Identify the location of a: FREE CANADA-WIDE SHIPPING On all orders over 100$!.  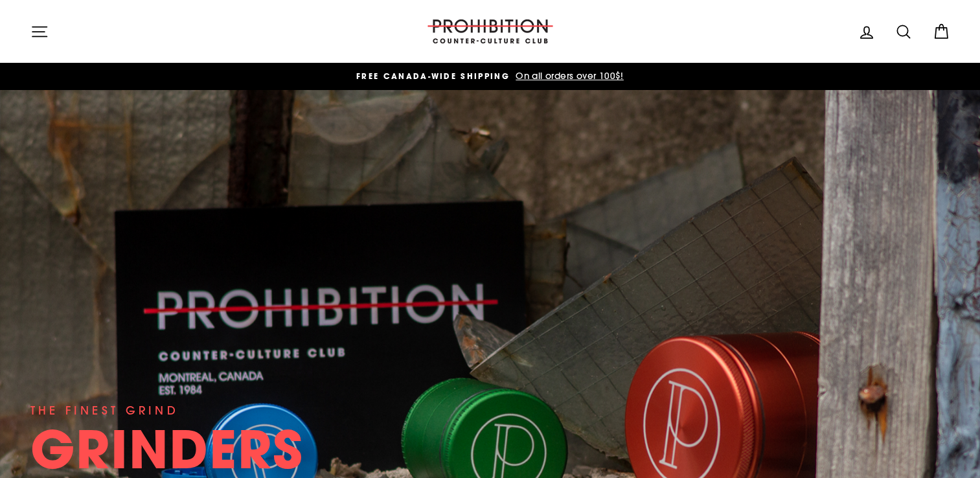
(490, 76).